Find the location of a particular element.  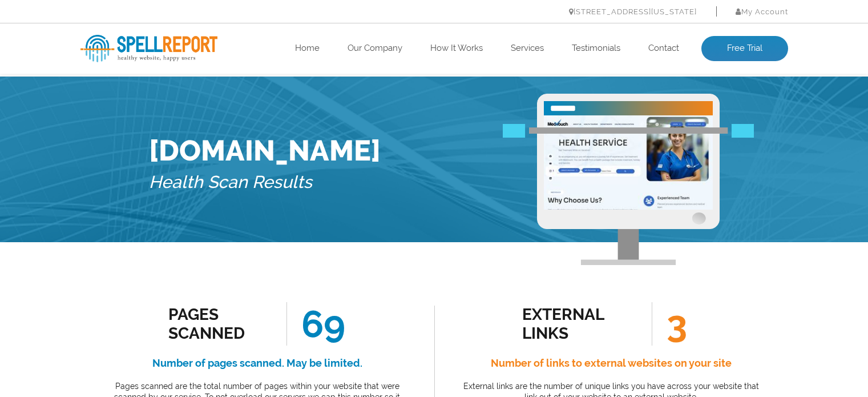

img: Free Website Analysis is located at coordinates (629, 163).